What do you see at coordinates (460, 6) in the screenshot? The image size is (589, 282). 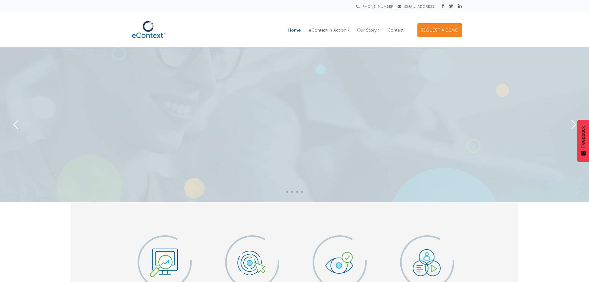 I see `a: Linkedin` at bounding box center [460, 6].